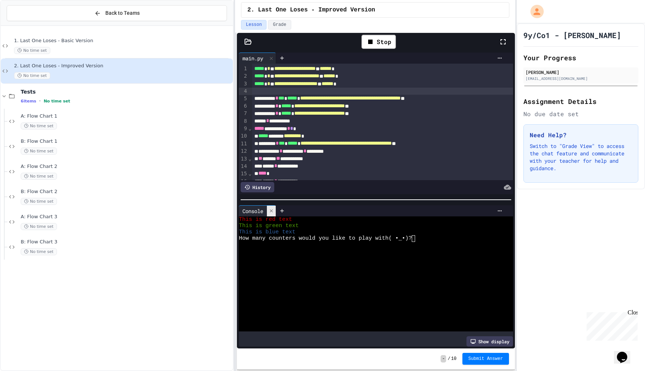  I want to click on div: Stop, so click(379, 42).